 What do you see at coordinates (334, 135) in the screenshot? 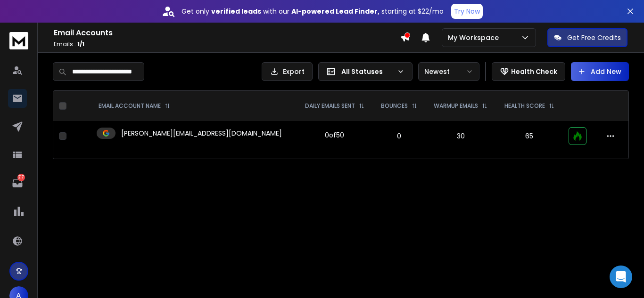
I see `div: 0 of 50` at bounding box center [334, 135].